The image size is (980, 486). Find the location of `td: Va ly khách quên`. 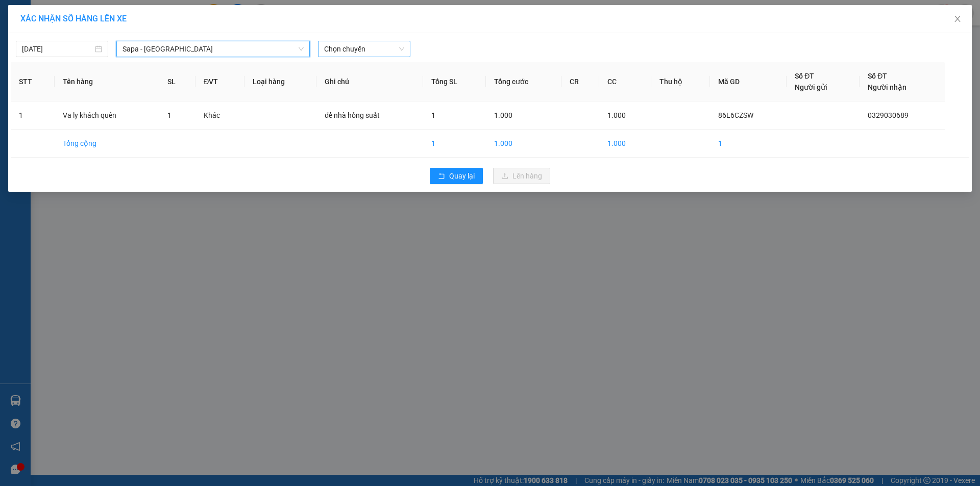

td: Va ly khách quên is located at coordinates (107, 116).